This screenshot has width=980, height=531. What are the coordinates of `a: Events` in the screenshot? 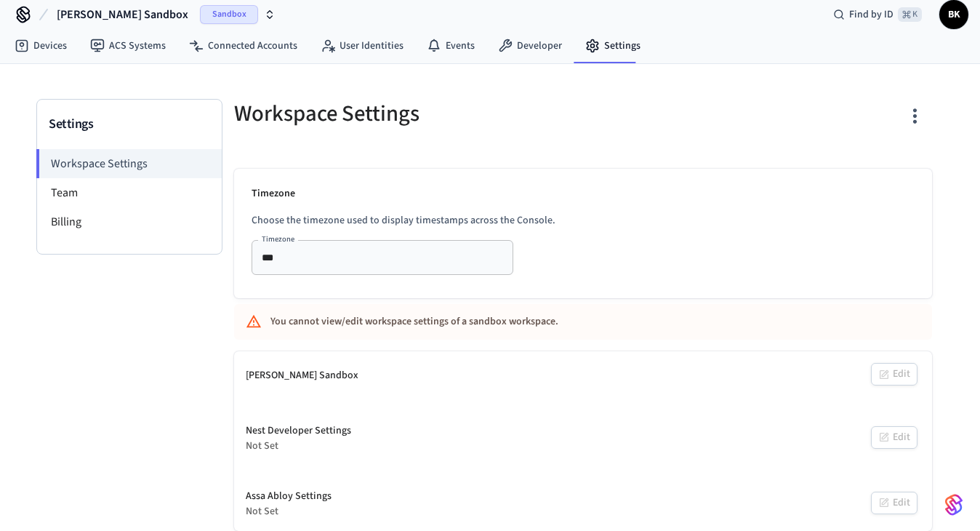 It's located at (451, 46).